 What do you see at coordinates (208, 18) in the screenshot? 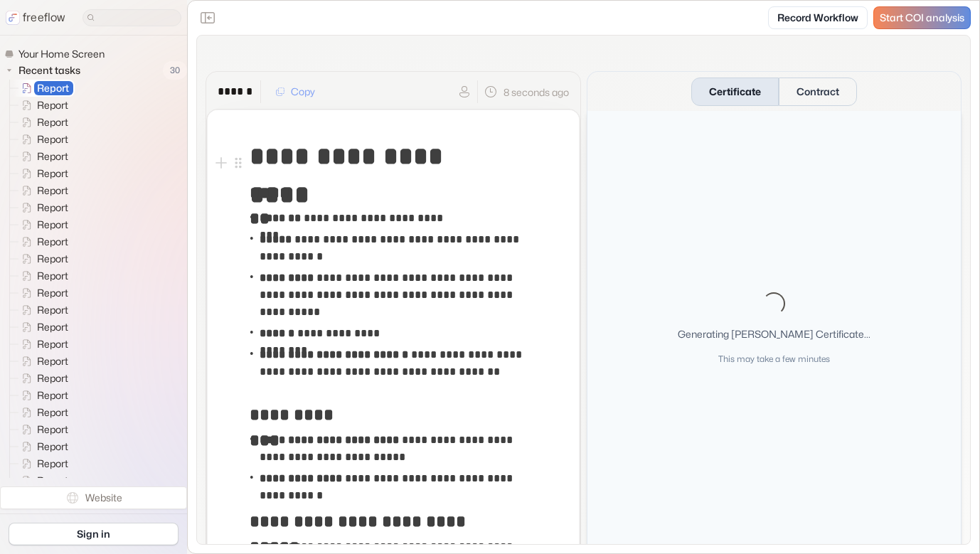
I see `button: Close the sidebar` at bounding box center [208, 18].